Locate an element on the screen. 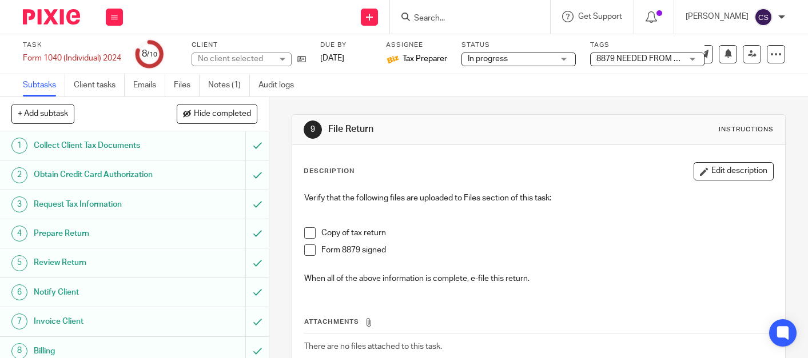 The height and width of the screenshot is (358, 808). p: Verify that the following files are uploaded to Files section of this task: is located at coordinates (538, 198).